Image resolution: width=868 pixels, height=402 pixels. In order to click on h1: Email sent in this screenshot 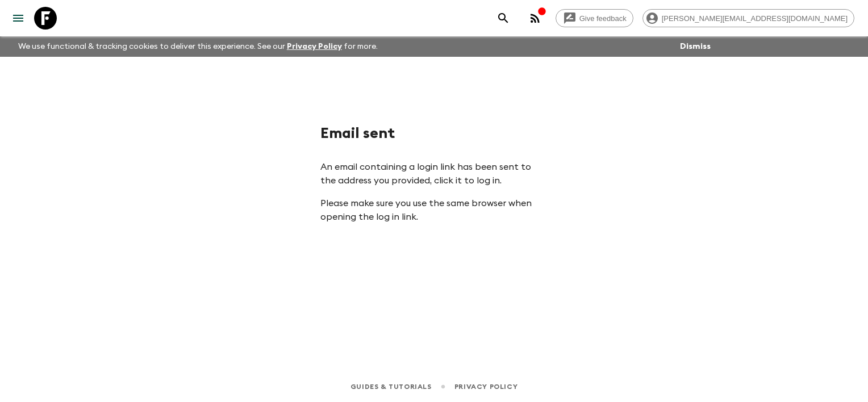, I will do `click(434, 133)`.